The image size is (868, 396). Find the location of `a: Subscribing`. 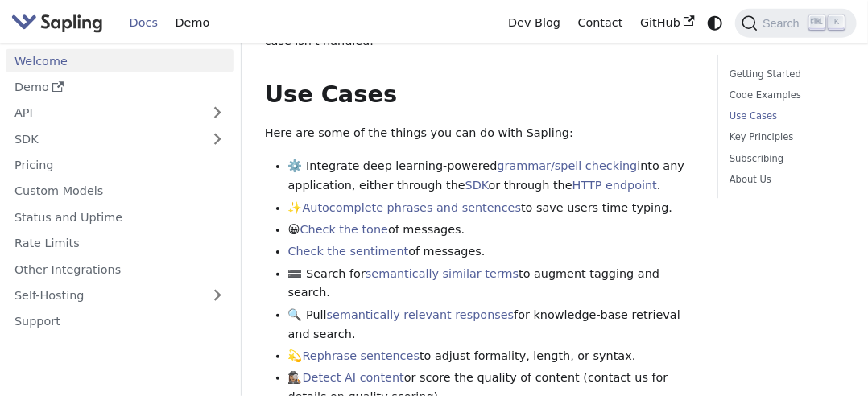

a: Subscribing is located at coordinates (784, 159).